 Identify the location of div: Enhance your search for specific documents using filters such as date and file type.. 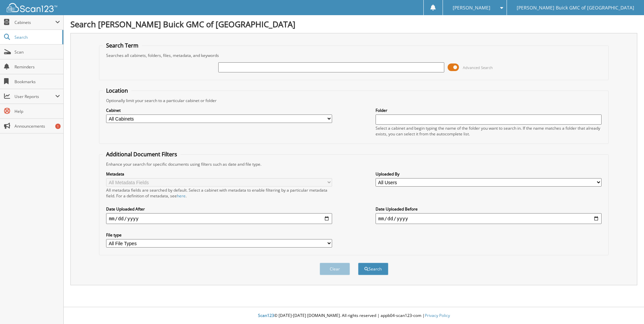
(354, 164).